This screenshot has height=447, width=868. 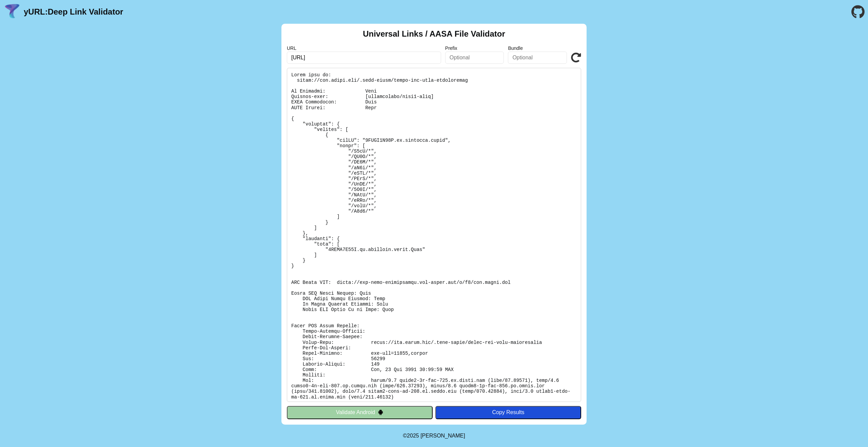 What do you see at coordinates (364, 58) in the screenshot?
I see `input: Required` at bounding box center [364, 58].